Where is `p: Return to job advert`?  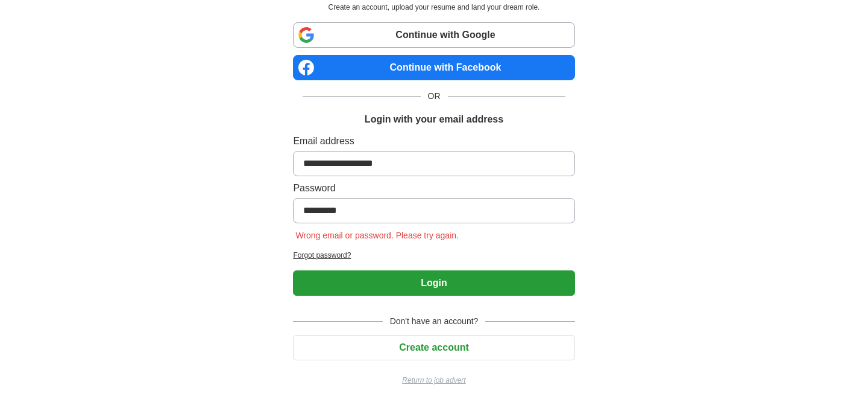 p: Return to job advert is located at coordinates (433, 380).